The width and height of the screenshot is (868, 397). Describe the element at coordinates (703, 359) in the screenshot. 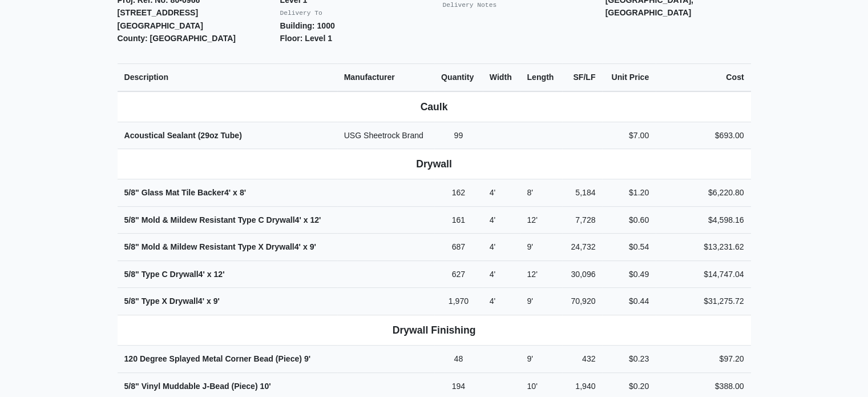

I see `td: $97.20` at that location.